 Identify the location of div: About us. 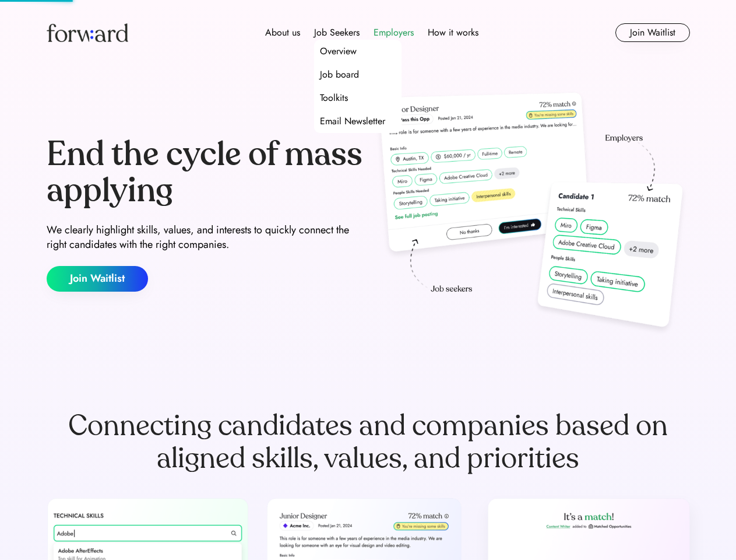
(283, 33).